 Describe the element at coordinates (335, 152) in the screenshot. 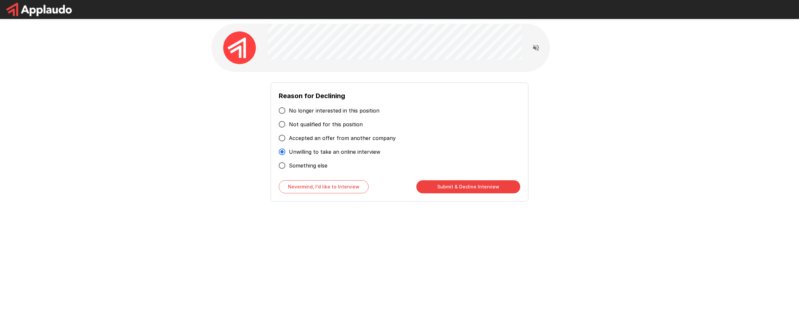

I see `span: Unwilling to take an online interview` at that location.